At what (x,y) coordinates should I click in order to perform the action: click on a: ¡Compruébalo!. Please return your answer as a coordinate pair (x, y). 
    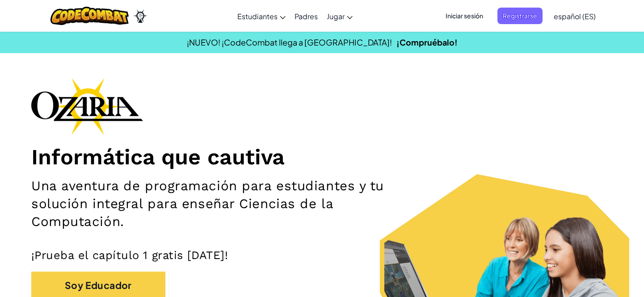
    Looking at the image, I should click on (427, 42).